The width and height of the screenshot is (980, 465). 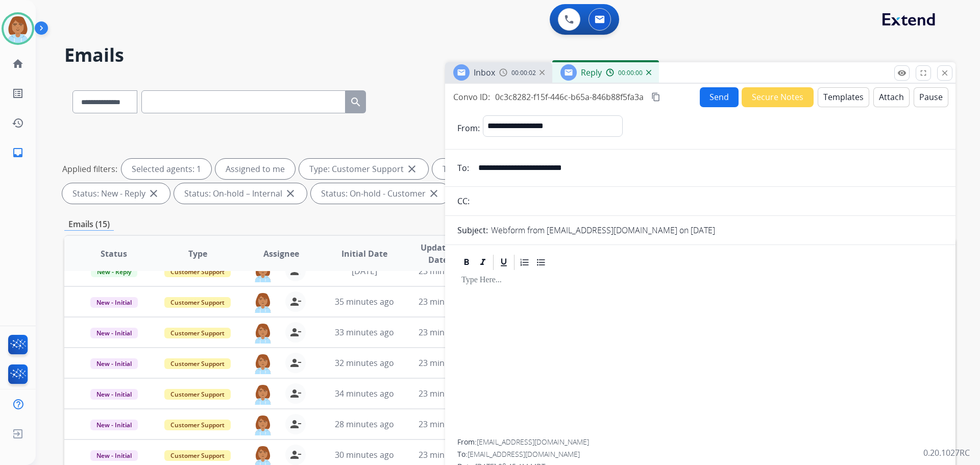 What do you see at coordinates (363, 169) in the screenshot?
I see `div: Type: Customer Support` at bounding box center [363, 169].